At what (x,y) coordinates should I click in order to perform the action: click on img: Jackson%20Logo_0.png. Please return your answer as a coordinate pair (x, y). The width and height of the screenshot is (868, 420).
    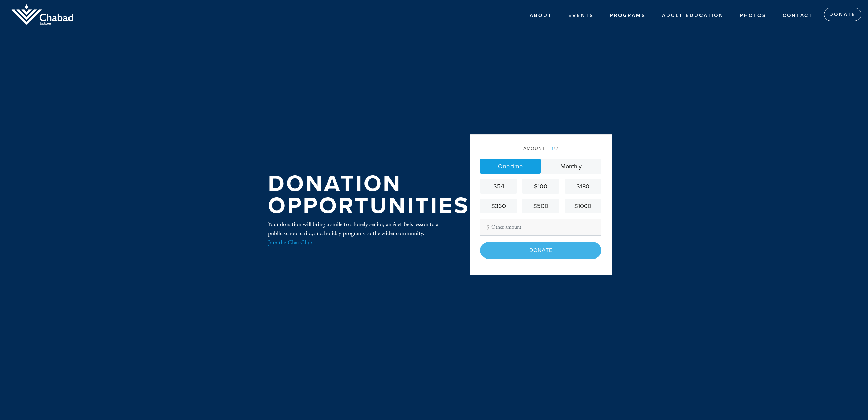
    Looking at the image, I should click on (42, 15).